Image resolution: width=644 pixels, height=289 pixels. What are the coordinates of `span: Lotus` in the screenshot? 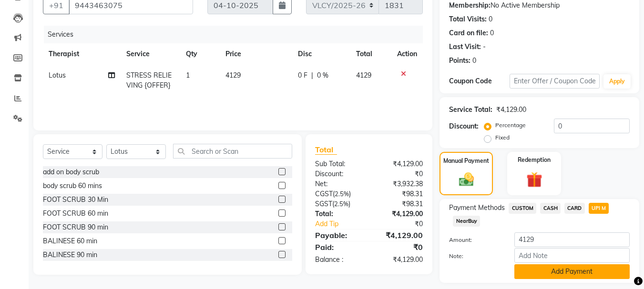 It's located at (57, 75).